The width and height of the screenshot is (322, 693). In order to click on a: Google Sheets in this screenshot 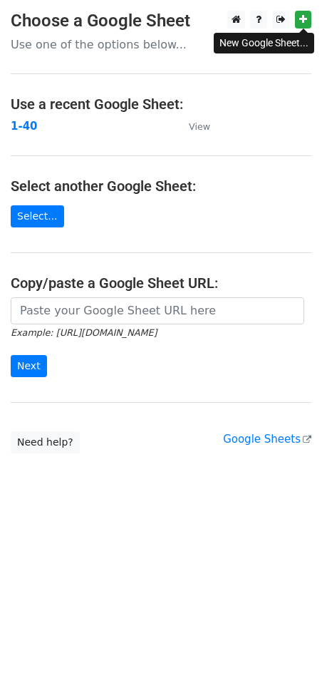, I will do `click(267, 439)`.